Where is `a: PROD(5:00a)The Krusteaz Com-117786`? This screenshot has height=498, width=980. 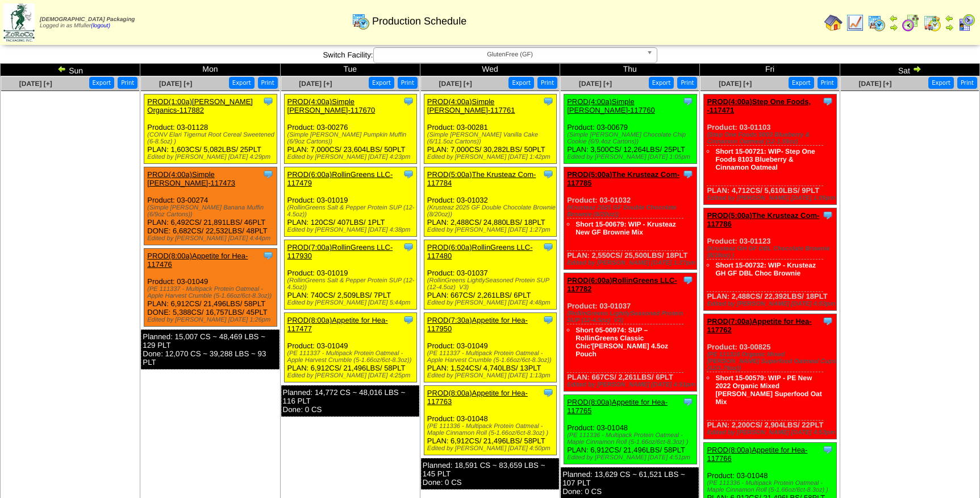 a: PROD(5:00a)The Krusteaz Com-117786 is located at coordinates (763, 220).